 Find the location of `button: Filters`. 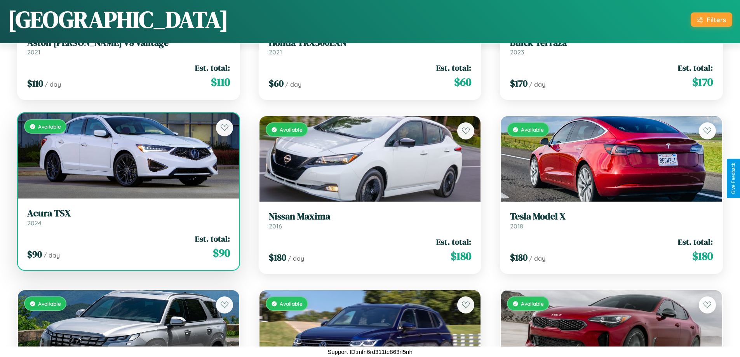

button: Filters is located at coordinates (711, 19).